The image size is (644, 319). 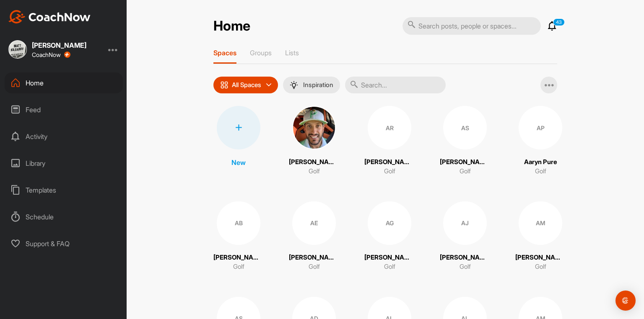 I want to click on a: APAaryn PureGolf, so click(x=540, y=141).